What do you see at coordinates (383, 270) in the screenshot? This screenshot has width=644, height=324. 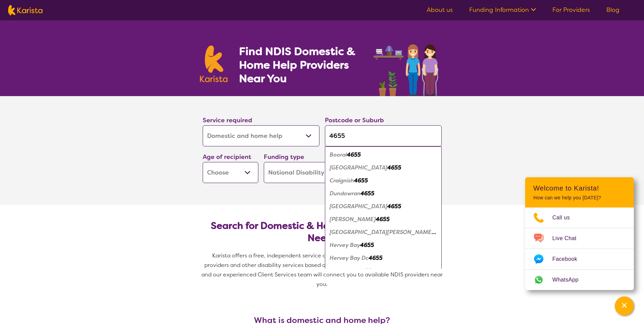 I see `div: Kawungan 4655` at bounding box center [383, 270].